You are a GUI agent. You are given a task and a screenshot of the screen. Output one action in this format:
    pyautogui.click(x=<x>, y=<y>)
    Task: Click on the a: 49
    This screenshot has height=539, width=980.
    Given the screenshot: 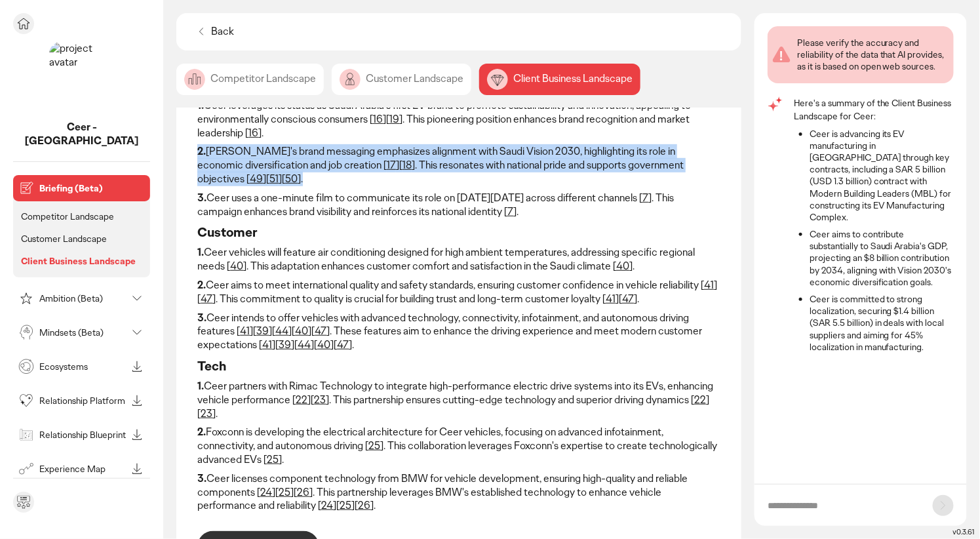 What is the action you would take?
    pyautogui.click(x=256, y=178)
    